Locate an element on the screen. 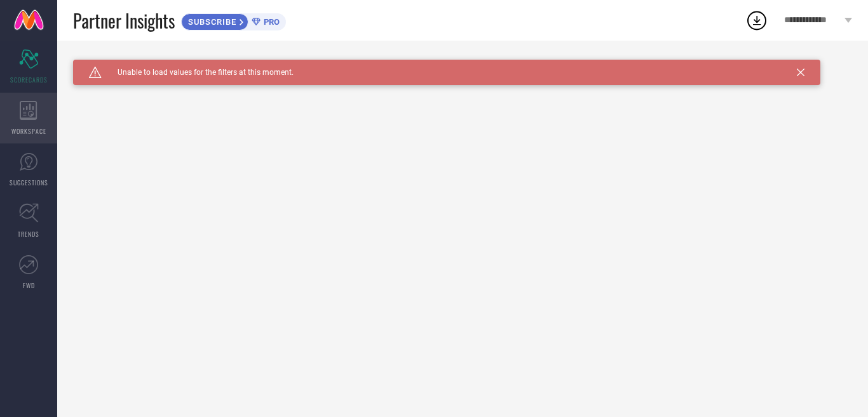  span: Unable to load values for the filters at this moment. is located at coordinates (198, 72).